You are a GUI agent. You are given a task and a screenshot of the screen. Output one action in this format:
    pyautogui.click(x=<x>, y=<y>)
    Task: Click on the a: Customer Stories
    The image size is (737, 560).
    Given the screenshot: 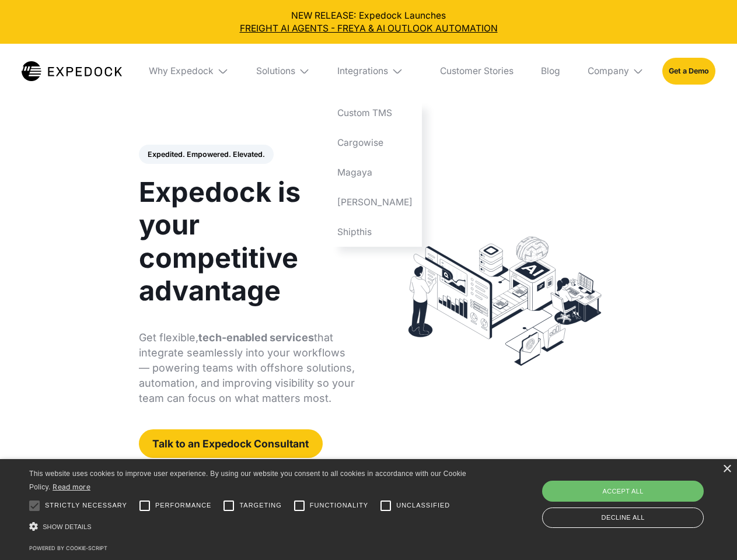 What is the action you would take?
    pyautogui.click(x=476, y=71)
    